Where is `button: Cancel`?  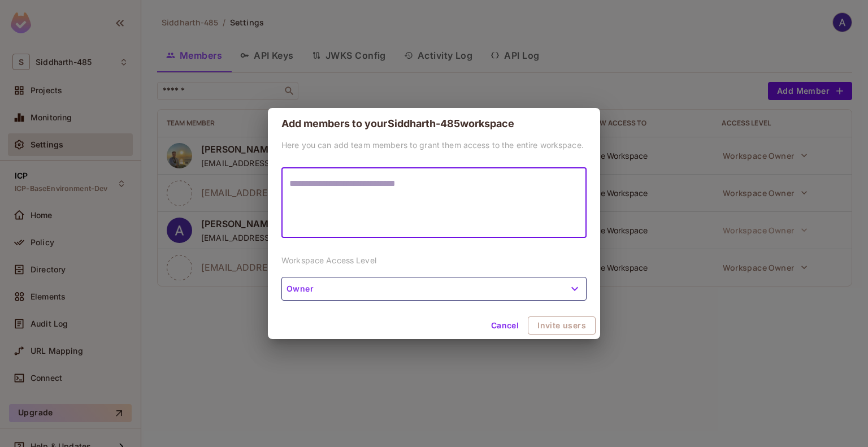
button: Cancel is located at coordinates (505, 325).